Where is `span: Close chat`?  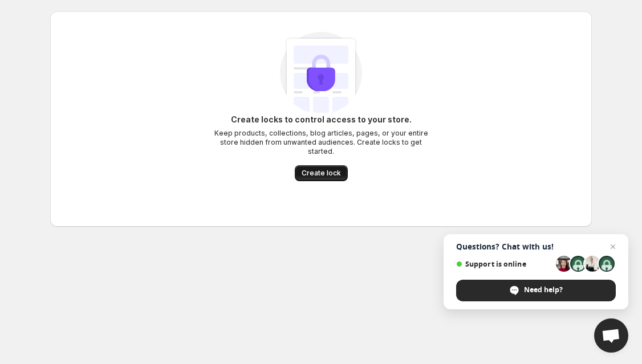
span: Close chat is located at coordinates (613, 247).